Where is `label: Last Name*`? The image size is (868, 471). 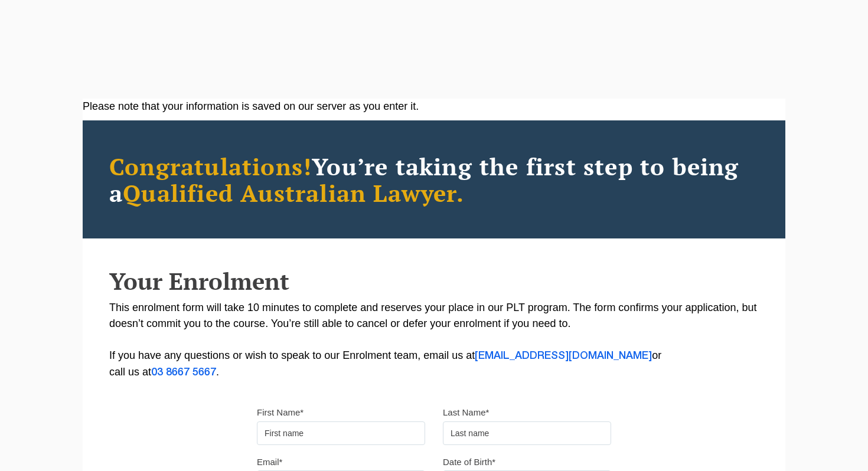
label: Last Name* is located at coordinates (466, 413).